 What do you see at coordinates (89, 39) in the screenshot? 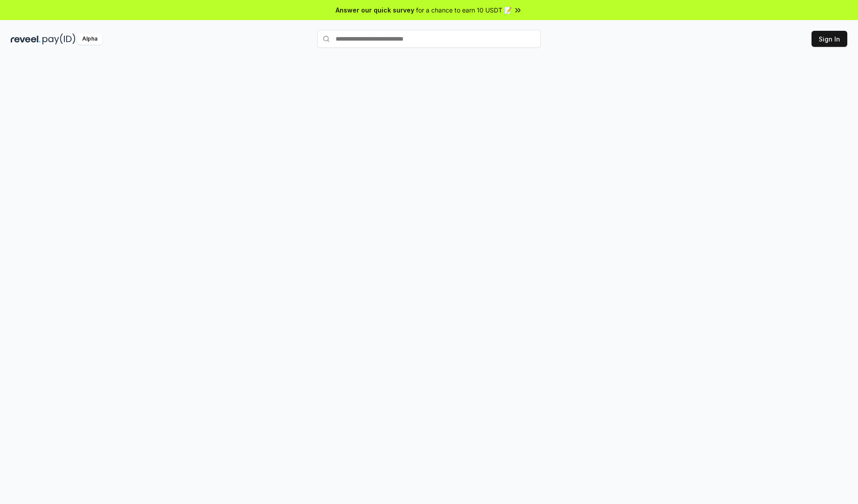
I see `div: Alpha` at bounding box center [89, 39].